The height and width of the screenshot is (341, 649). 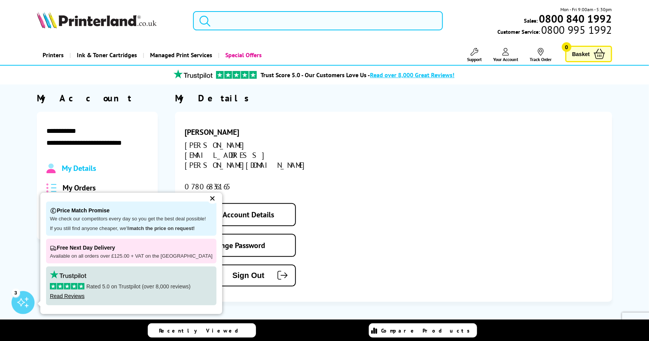 I want to click on p: Rated 5.0 on Trustpilot (over 8,000 reviews), so click(x=131, y=286).